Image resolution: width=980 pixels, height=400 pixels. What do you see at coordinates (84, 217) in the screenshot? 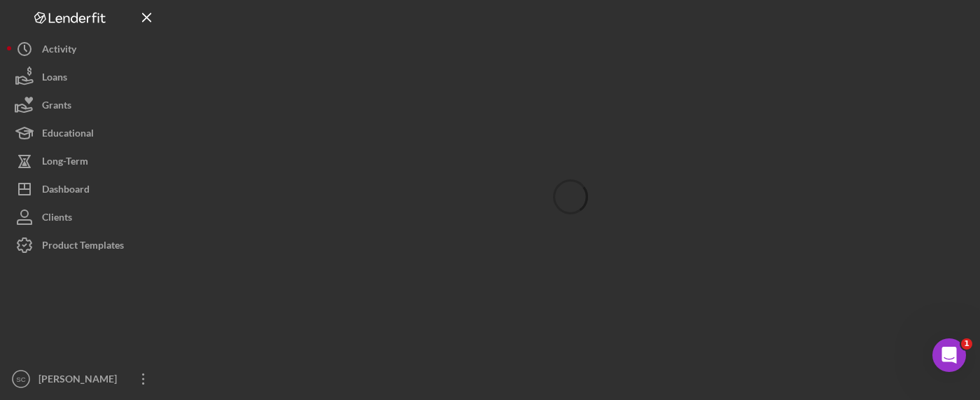
I see `a: Clients` at bounding box center [84, 217].